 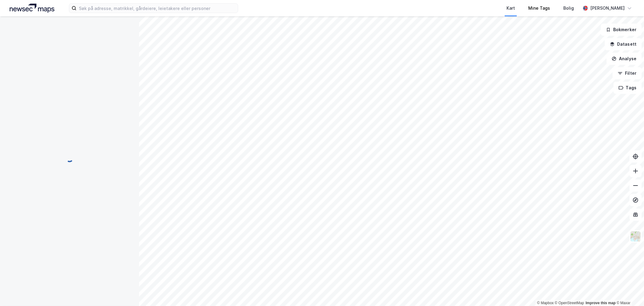 I want to click on a: OpenStreetMap, so click(x=569, y=302).